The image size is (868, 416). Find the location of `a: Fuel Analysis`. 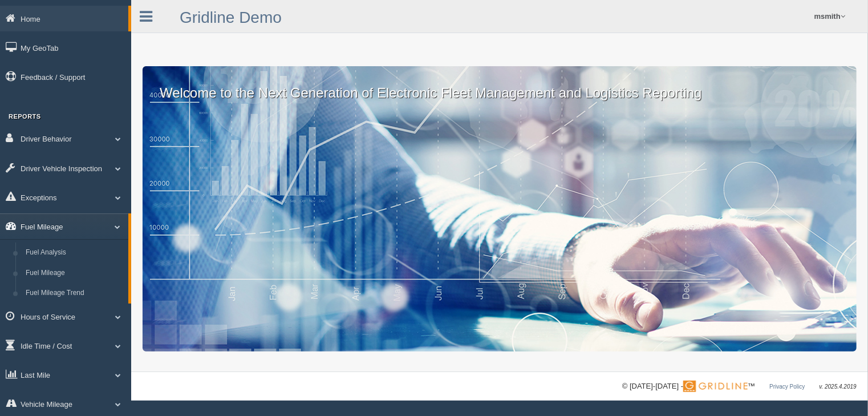

a: Fuel Analysis is located at coordinates (74, 253).